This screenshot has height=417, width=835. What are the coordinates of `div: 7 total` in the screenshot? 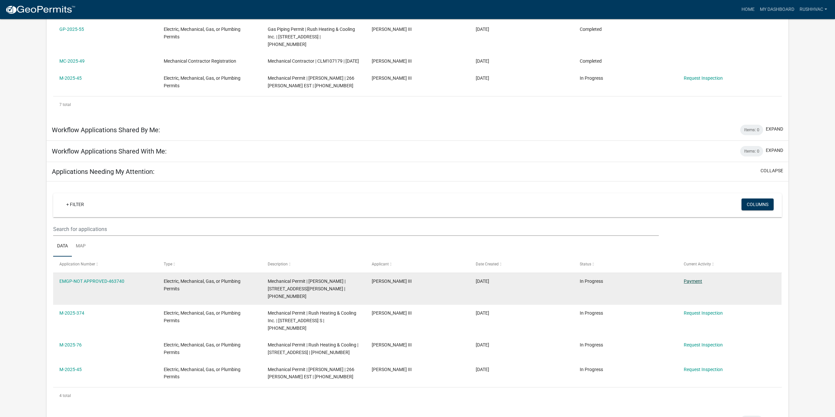 It's located at (417, 105).